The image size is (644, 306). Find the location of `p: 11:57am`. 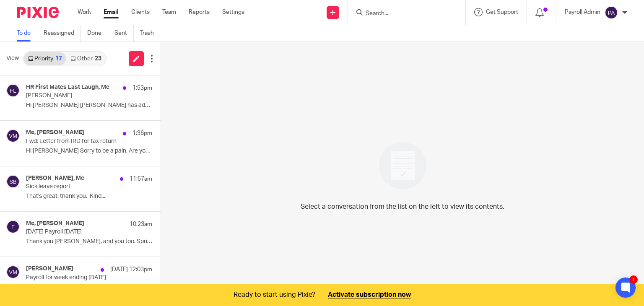

p: 11:57am is located at coordinates (141, 179).